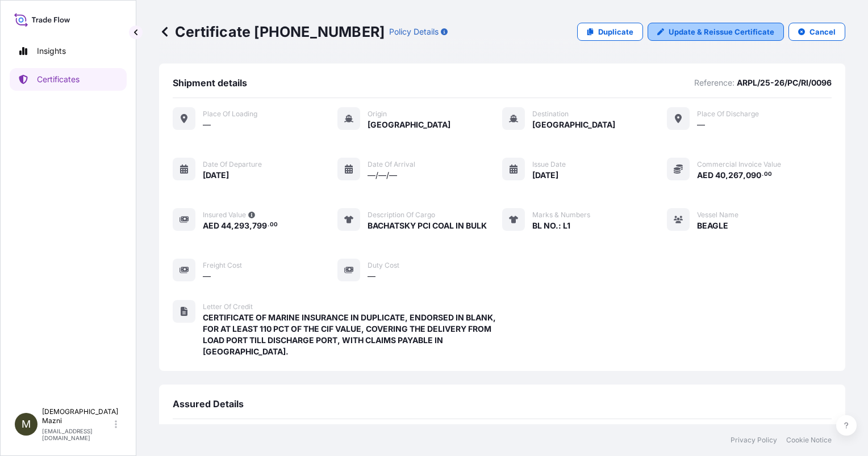 This screenshot has width=868, height=456. I want to click on p: Insights, so click(51, 51).